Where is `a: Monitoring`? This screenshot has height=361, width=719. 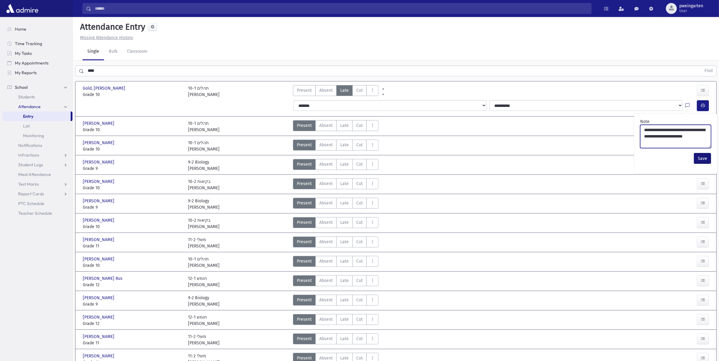
a: Monitoring is located at coordinates (37, 136).